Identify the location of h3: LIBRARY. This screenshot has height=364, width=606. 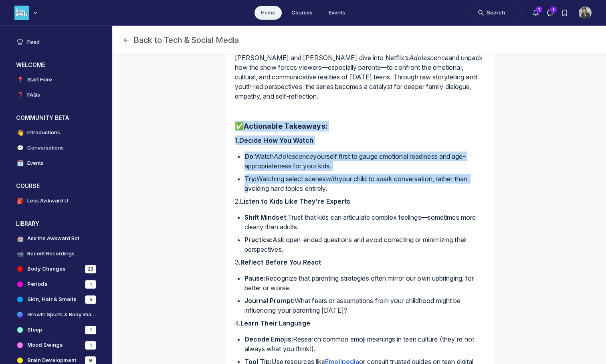
(27, 223).